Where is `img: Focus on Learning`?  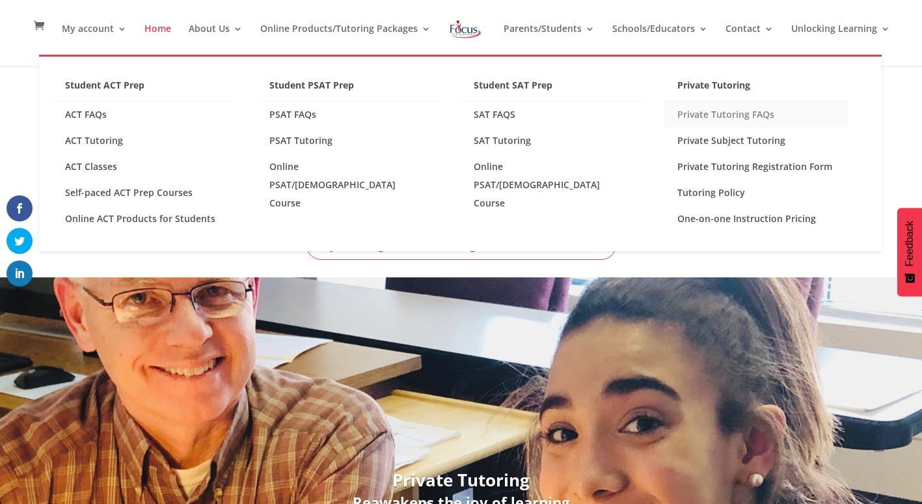
img: Focus on Learning is located at coordinates (465, 29).